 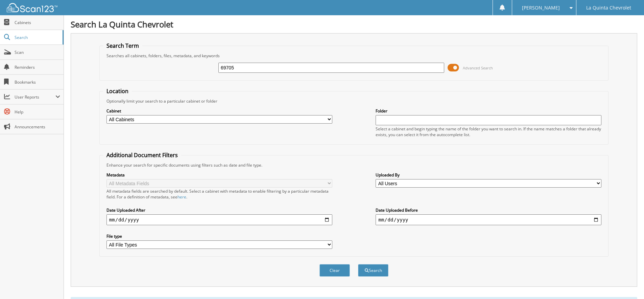 What do you see at coordinates (37, 127) in the screenshot?
I see `span: Announcements` at bounding box center [37, 127].